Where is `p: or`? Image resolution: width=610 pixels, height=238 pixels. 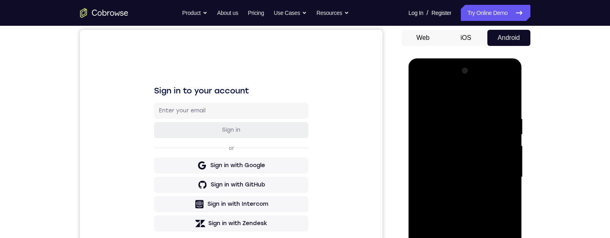 p: or is located at coordinates (151, 118).